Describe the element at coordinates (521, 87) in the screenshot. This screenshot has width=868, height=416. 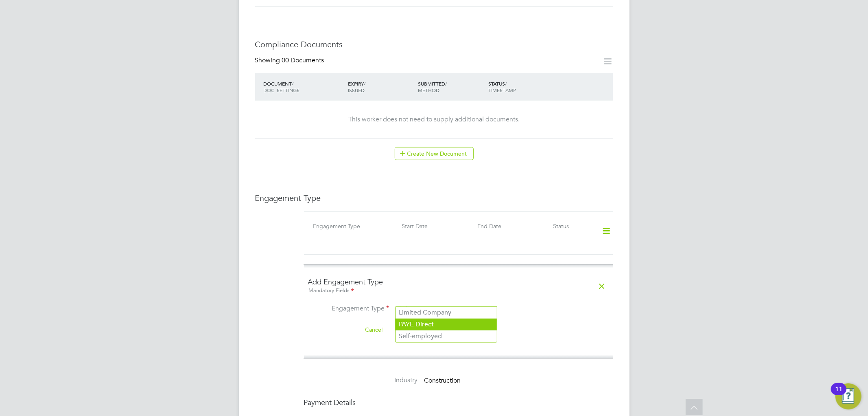
I see `div: STATUS` at that location.